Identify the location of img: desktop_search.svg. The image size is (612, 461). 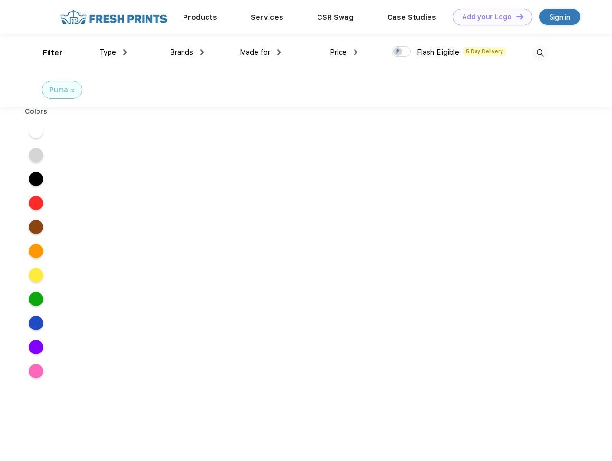
(540, 53).